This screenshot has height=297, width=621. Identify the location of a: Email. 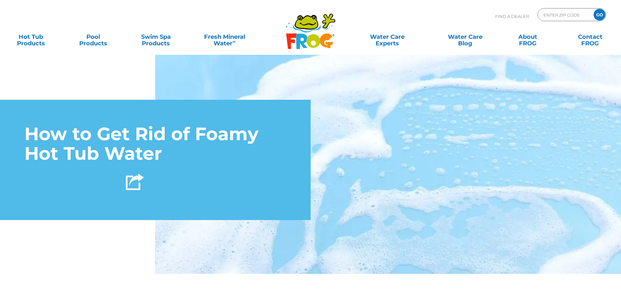
(104, 182).